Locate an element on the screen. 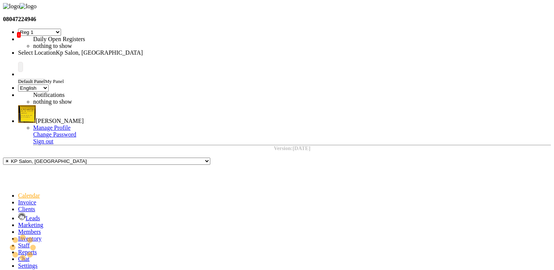 The width and height of the screenshot is (554, 270). span: Calendar is located at coordinates (29, 195).